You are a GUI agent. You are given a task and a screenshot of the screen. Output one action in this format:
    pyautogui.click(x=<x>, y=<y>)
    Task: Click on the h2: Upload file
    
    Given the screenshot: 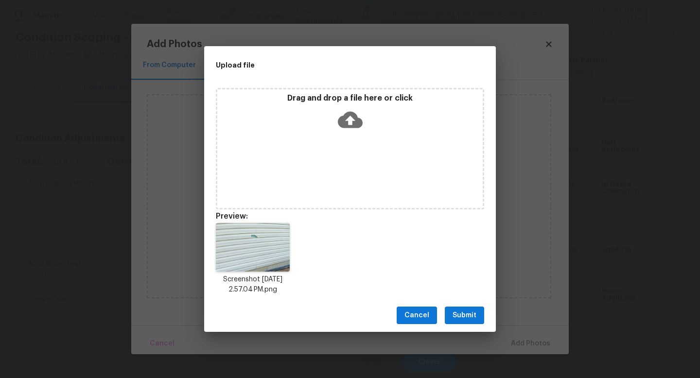 What is the action you would take?
    pyautogui.click(x=328, y=65)
    